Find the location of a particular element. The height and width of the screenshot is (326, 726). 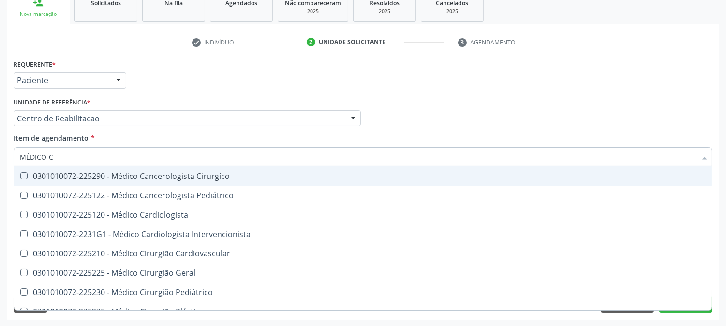

div: Nova marcação is located at coordinates (38, 14).